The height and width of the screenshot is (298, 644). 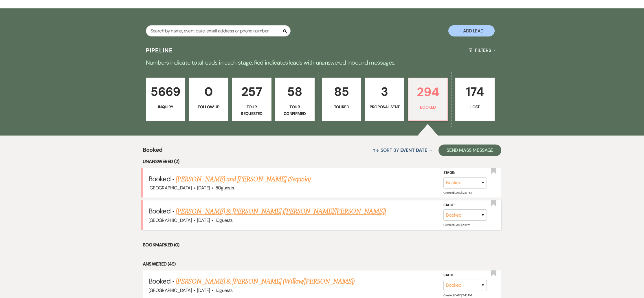 I want to click on p: 58, so click(x=295, y=92).